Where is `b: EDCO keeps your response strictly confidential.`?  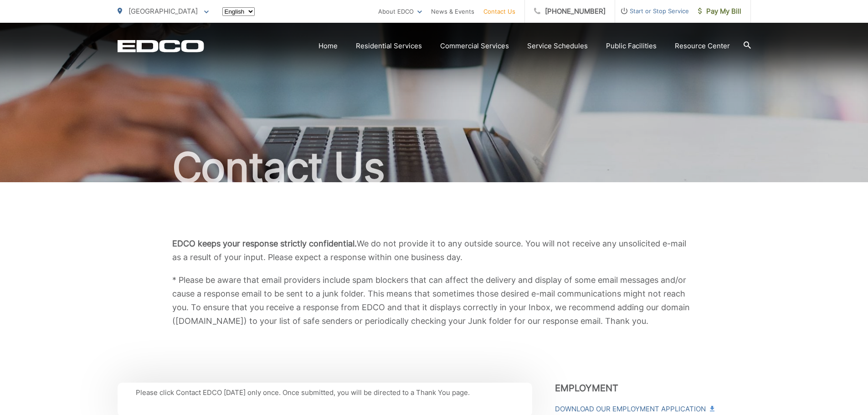
b: EDCO keeps your response strictly confidential. is located at coordinates (264, 244).